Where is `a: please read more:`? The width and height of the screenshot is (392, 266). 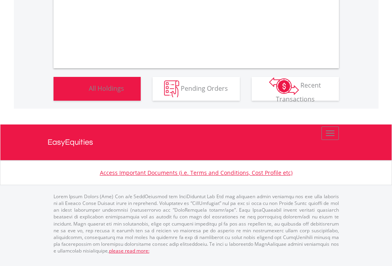 a: please read more: is located at coordinates (129, 250).